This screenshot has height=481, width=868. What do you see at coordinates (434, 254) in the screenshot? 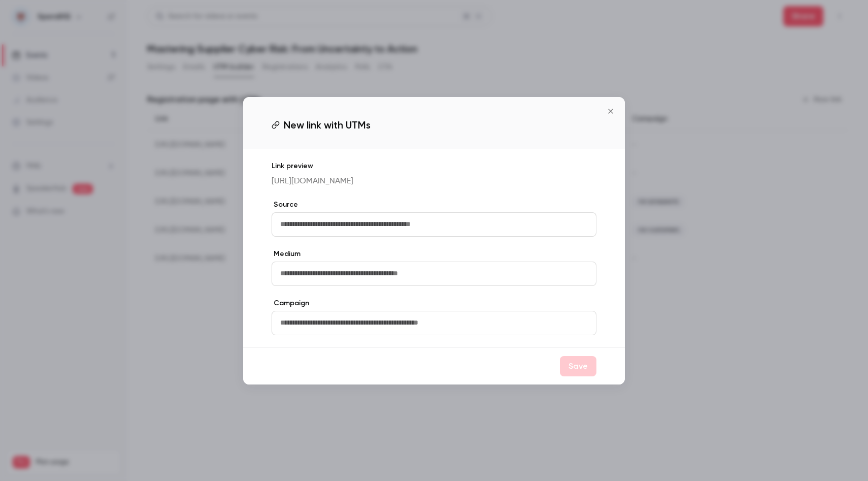
I see `label: Medium` at bounding box center [434, 254].